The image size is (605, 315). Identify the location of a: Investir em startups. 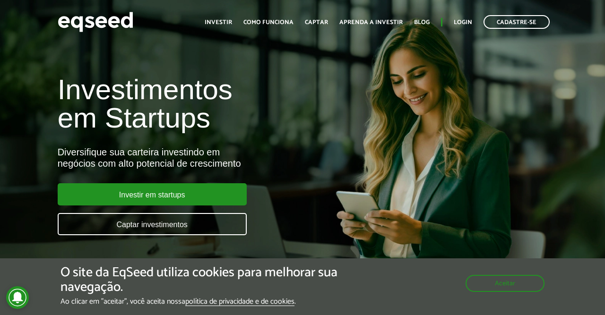
(152, 194).